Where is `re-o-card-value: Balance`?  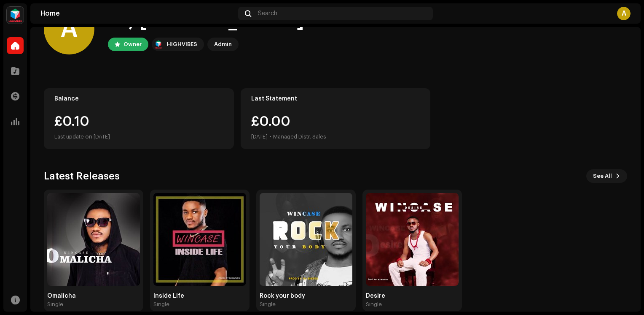 re-o-card-value: Balance is located at coordinates (139, 118).